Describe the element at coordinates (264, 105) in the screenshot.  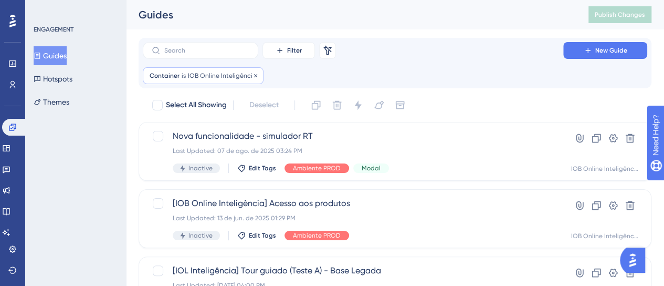
I see `button: Deselect` at that location.